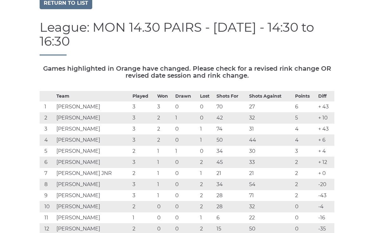 The width and height of the screenshot is (374, 233). I want to click on td: + 43, so click(325, 129).